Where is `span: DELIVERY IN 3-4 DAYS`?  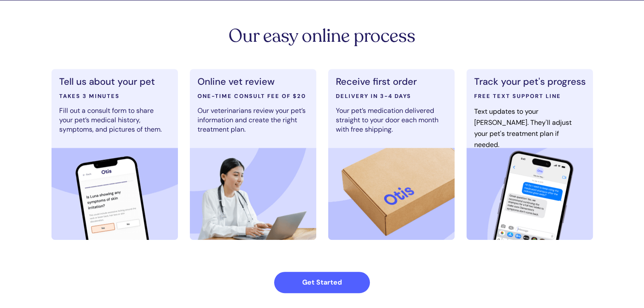
span: DELIVERY IN 3-4 DAYS is located at coordinates (373, 96).